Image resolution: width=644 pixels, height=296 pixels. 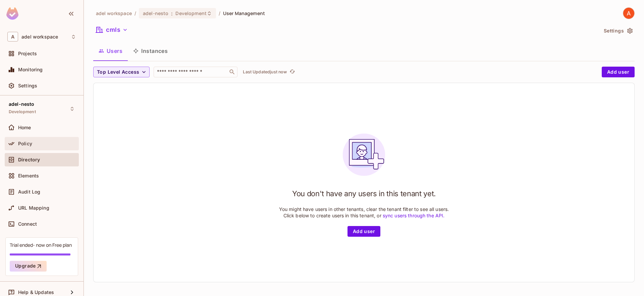 I want to click on div: Trial ended- now on Free plan, so click(x=41, y=245).